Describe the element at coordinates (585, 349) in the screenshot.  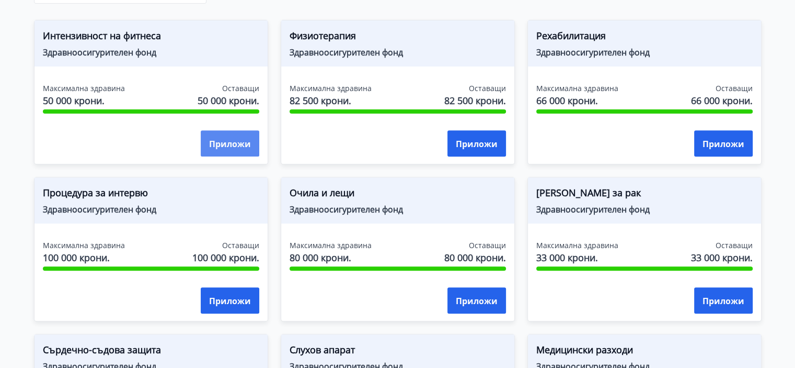
I see `font: Медицински разходи` at that location.